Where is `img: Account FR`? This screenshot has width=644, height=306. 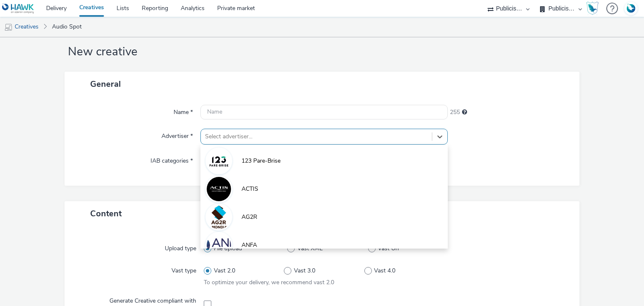
img: Account FR is located at coordinates (631, 8).